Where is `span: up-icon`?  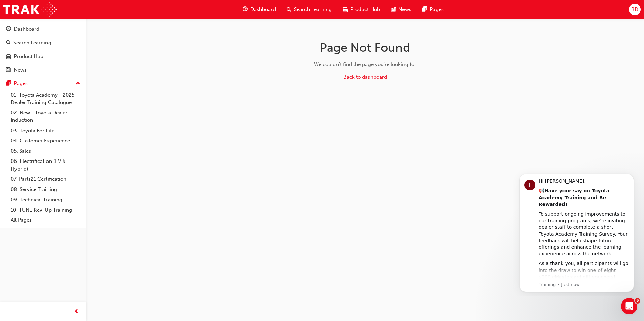
span: up-icon is located at coordinates (78, 84).